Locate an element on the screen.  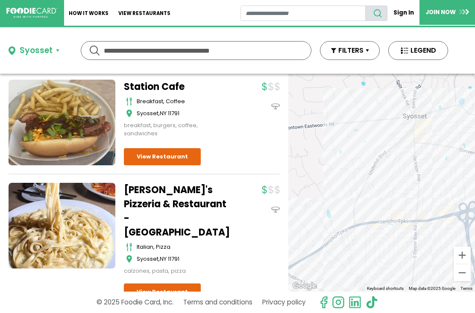
button: FILTERS is located at coordinates (350, 50).